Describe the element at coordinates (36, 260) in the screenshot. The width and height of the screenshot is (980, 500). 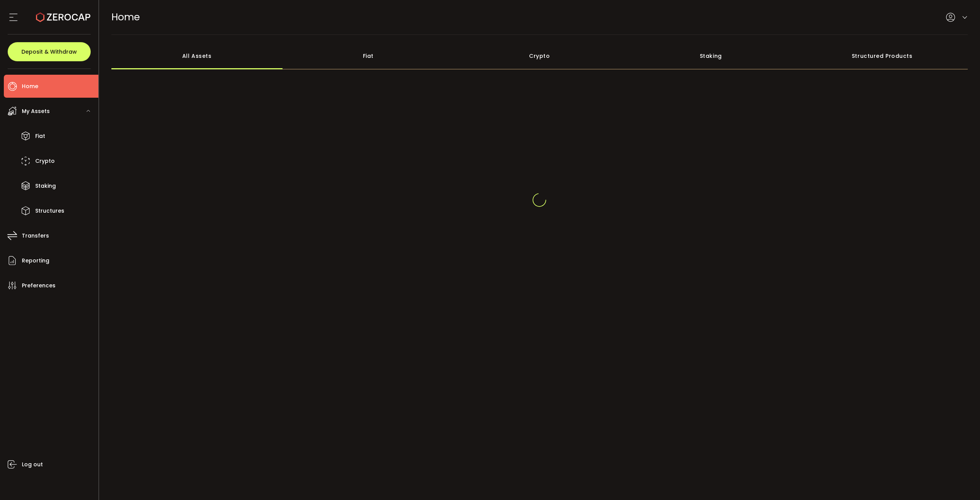
I see `span: Reporting` at that location.